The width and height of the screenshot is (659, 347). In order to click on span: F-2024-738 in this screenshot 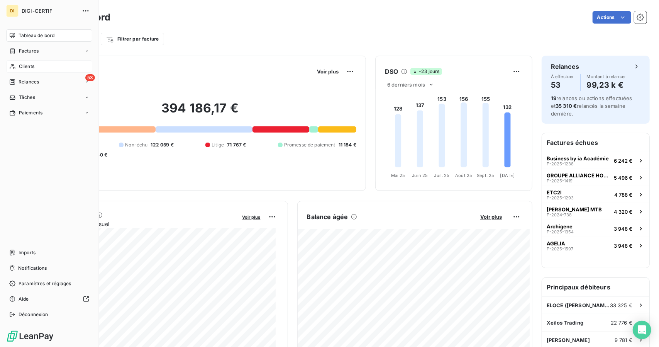, I will do `click(559, 215)`.